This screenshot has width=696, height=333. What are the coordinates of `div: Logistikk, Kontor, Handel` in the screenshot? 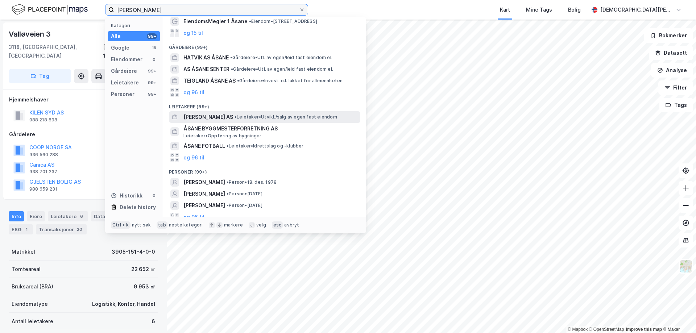 It's located at (124, 304).